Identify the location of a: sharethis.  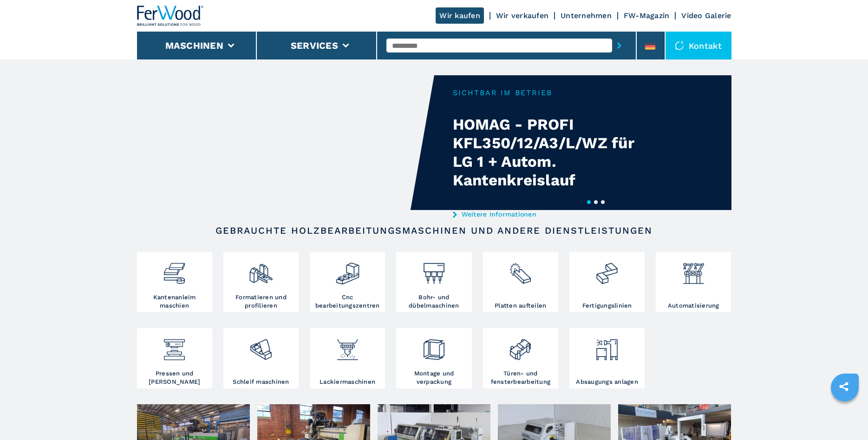
(844, 387).